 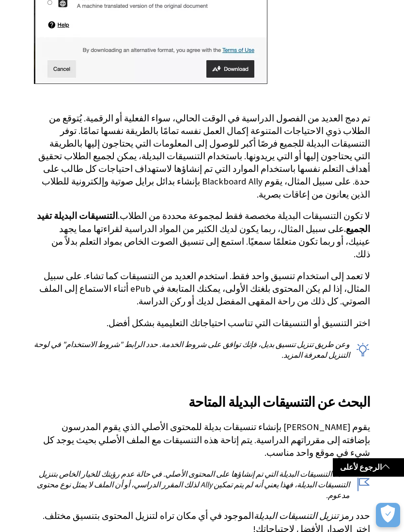 What do you see at coordinates (204, 222) in the screenshot?
I see `span: التنسيقات البديلة تفيد الجميع.` at bounding box center [204, 222].